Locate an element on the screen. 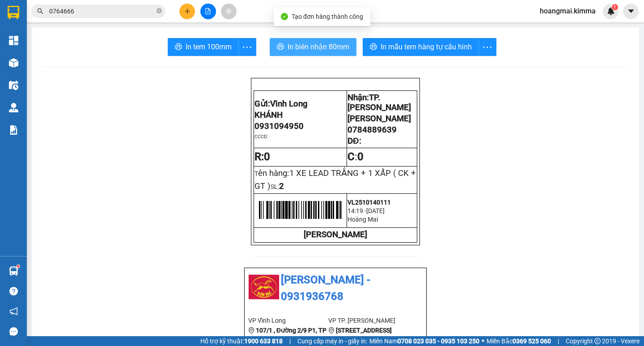 The width and height of the screenshot is (644, 346). span: hoangmai.kimma is located at coordinates (567, 11).